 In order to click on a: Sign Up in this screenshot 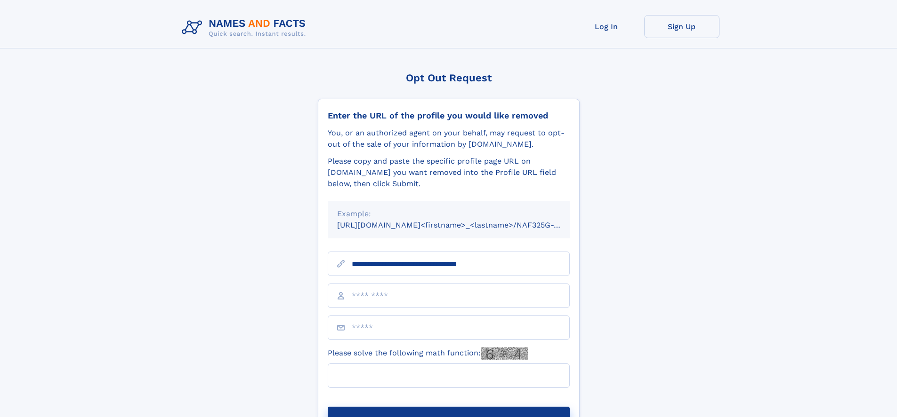, I will do `click(681, 26)`.